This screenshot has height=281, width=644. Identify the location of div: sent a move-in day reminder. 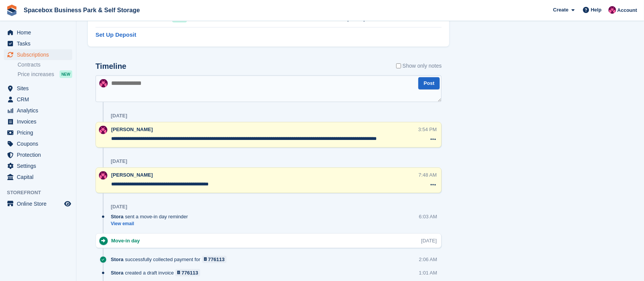
(151, 216).